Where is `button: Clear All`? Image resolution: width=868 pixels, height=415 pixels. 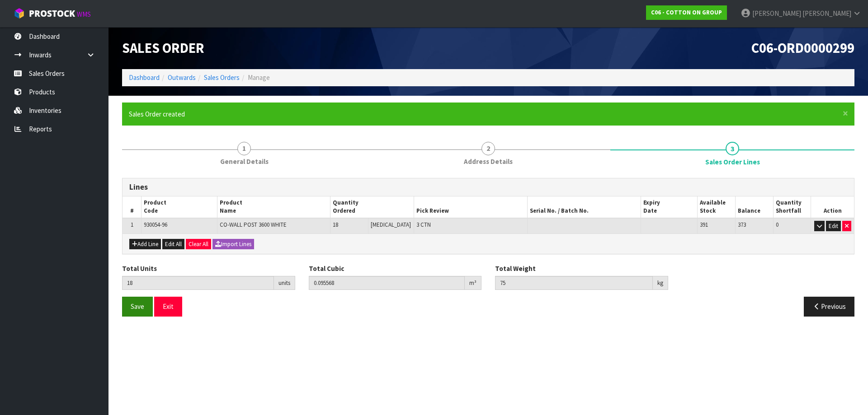
button: Clear All is located at coordinates (199, 244).